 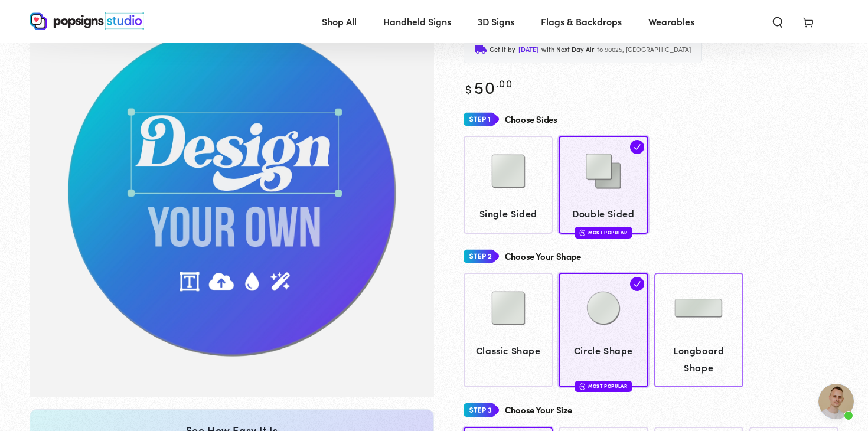 I want to click on a: Handheld Signs, so click(x=417, y=22).